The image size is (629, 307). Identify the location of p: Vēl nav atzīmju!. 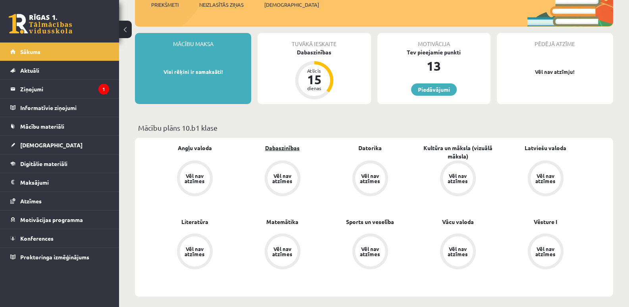
(555, 72).